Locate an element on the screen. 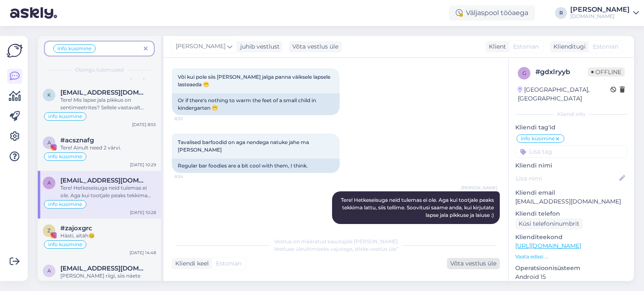 The image size is (644, 291). span: Offline is located at coordinates (606, 72).